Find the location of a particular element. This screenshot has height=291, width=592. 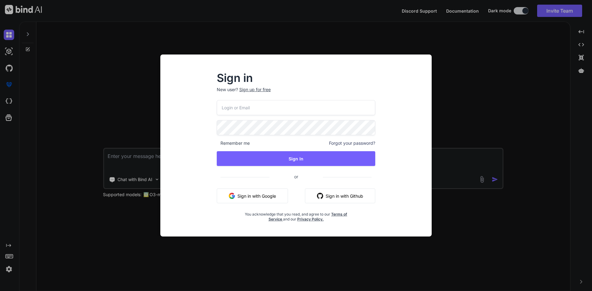

input: Login or Email is located at coordinates (296, 108).